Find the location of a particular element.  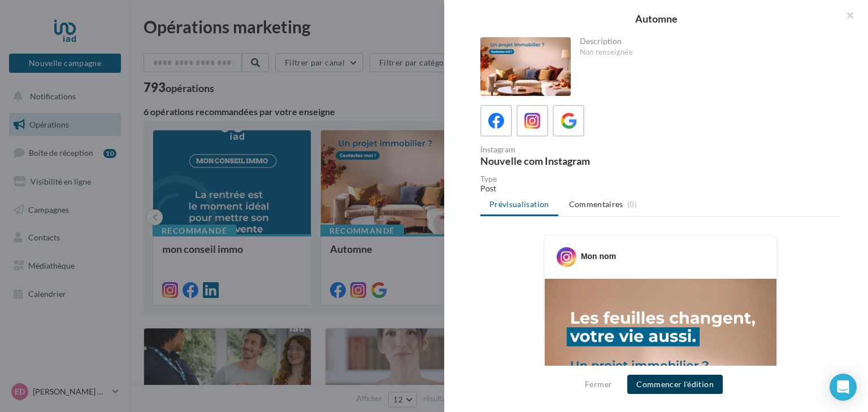

div: Open Intercom Messenger is located at coordinates (843, 388).